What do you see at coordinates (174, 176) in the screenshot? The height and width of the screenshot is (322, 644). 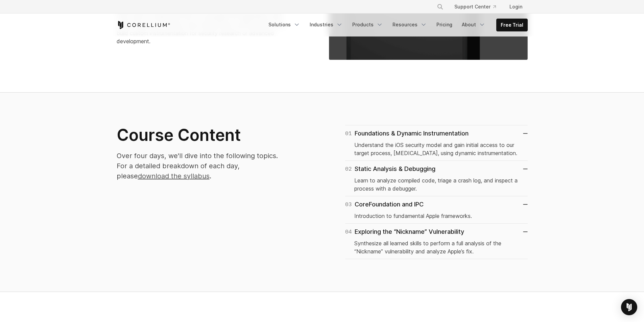 I see `a: download the syllabus` at bounding box center [174, 176].